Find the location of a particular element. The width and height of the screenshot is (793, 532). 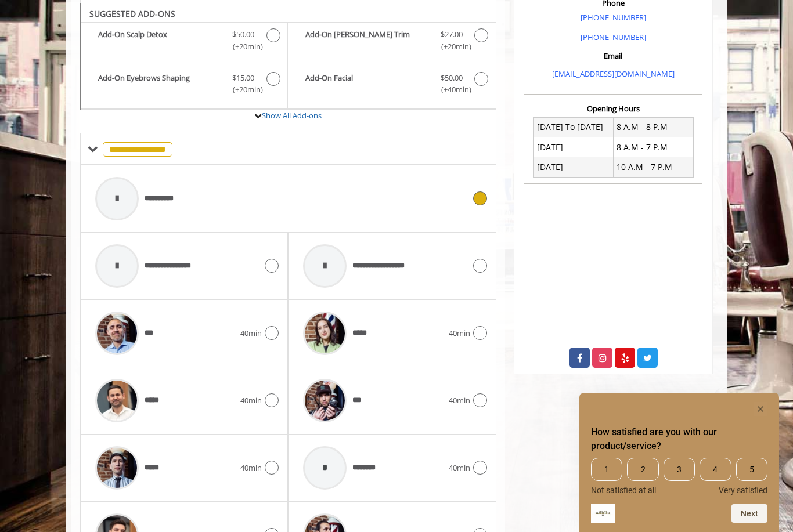

h2: How satisfied are you with our product/service? Select an option from 1 to 5, with 1 being Not sa... is located at coordinates (679, 440).